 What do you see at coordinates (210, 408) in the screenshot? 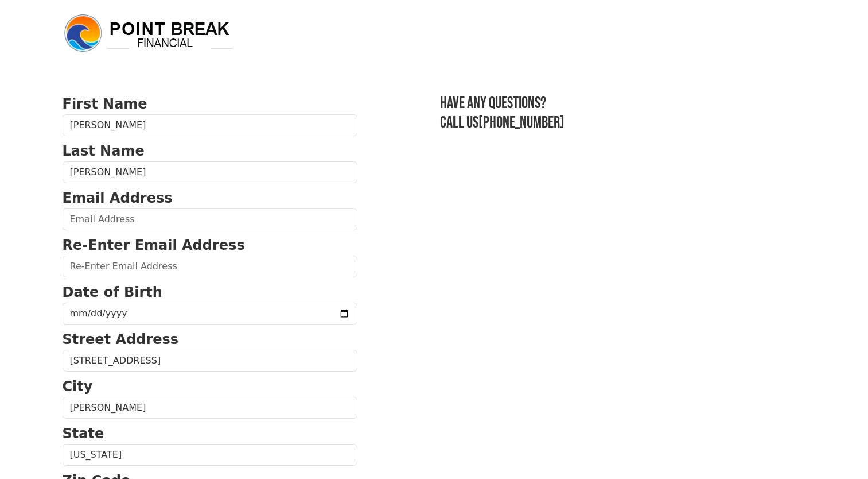
I see `input: City` at bounding box center [210, 408].